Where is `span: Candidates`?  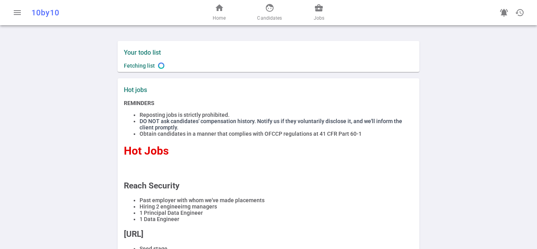
span: Candidates is located at coordinates (269, 18).